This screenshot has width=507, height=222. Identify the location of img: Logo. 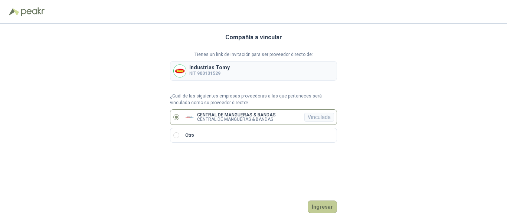
(14, 12).